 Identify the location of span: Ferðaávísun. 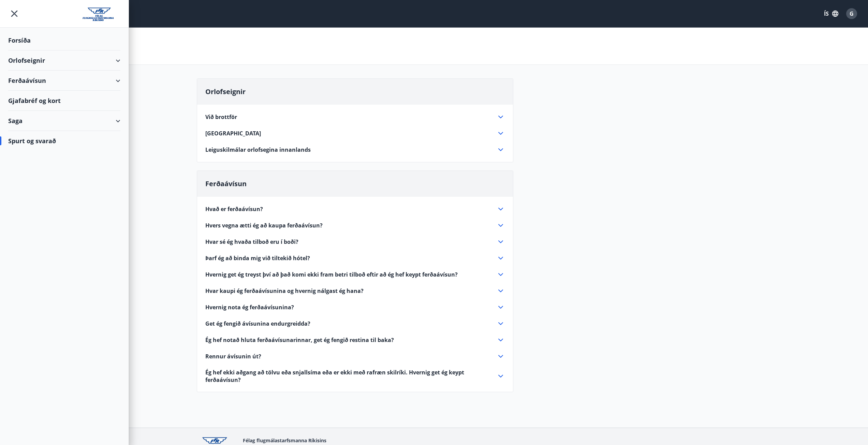
(226, 183).